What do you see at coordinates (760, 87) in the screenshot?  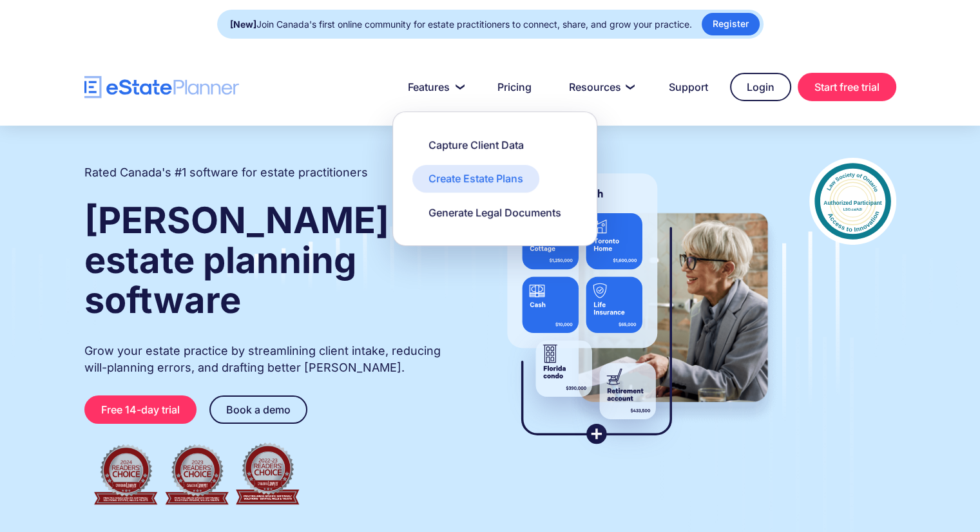 I see `a: Login` at bounding box center [760, 87].